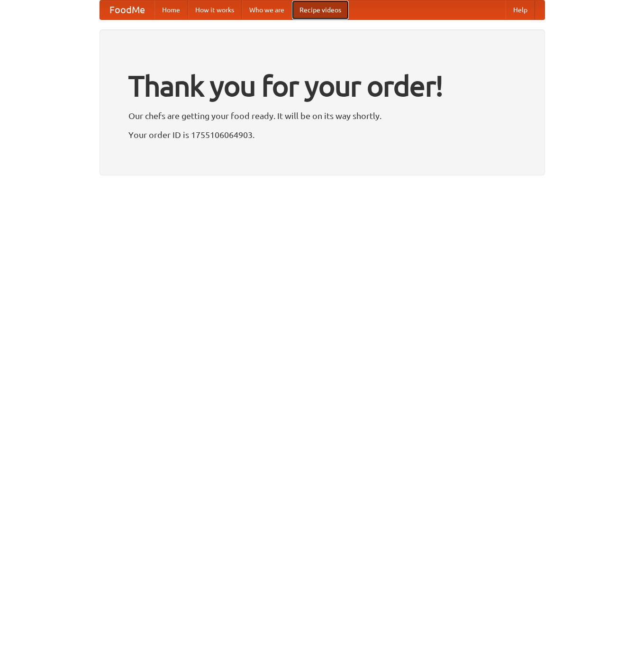  Describe the element at coordinates (322, 116) in the screenshot. I see `p: Our chefs are getting your food ready. It will be on its way shortly.` at that location.